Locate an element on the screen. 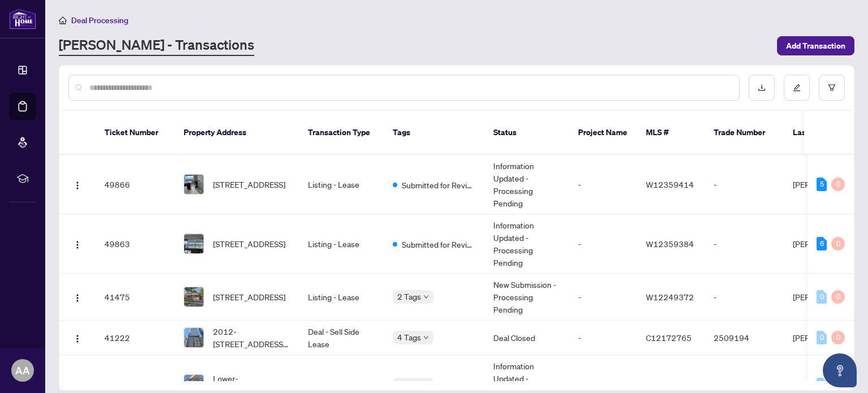 This screenshot has height=393, width=868. th: Transaction Type is located at coordinates (341, 133).